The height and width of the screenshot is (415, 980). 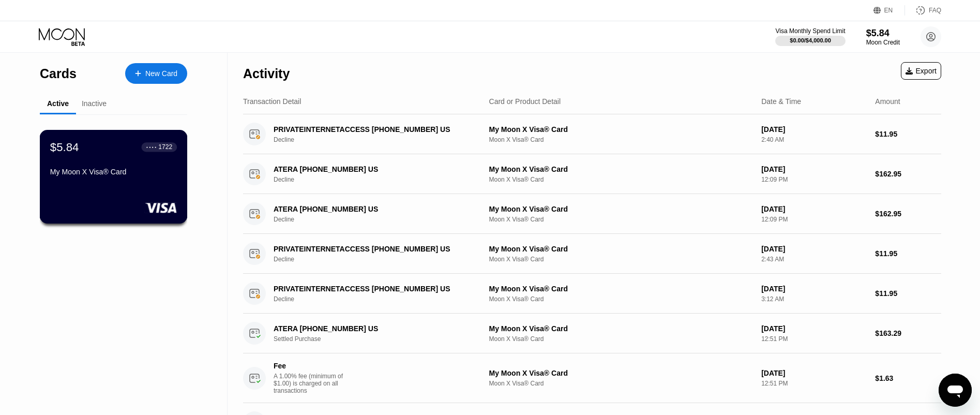 I want to click on div: Transaction Detail, so click(x=272, y=101).